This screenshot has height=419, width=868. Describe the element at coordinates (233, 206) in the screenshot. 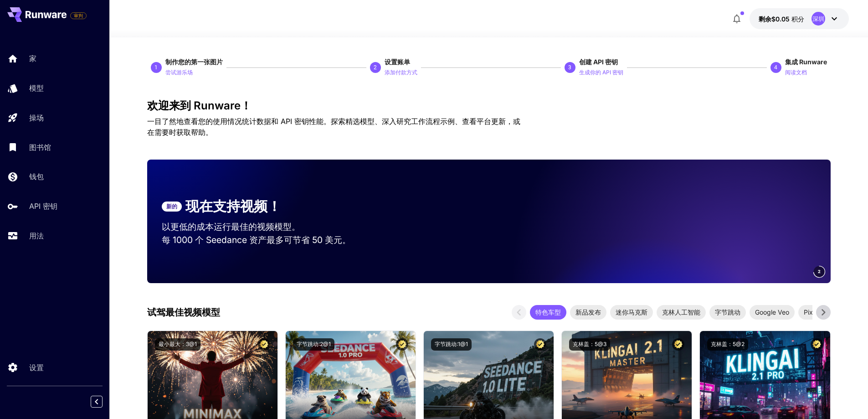

I see `font: 现在支持视频！` at that location.